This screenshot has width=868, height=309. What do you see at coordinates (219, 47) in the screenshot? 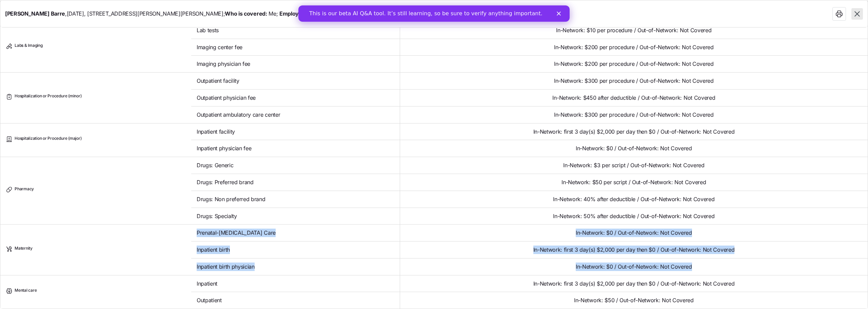
I see `span: Imaging center fee` at bounding box center [219, 47].